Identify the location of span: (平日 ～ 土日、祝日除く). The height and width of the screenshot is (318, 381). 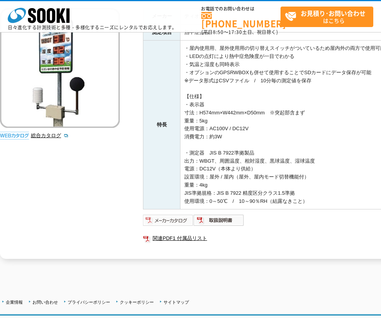
(240, 32).